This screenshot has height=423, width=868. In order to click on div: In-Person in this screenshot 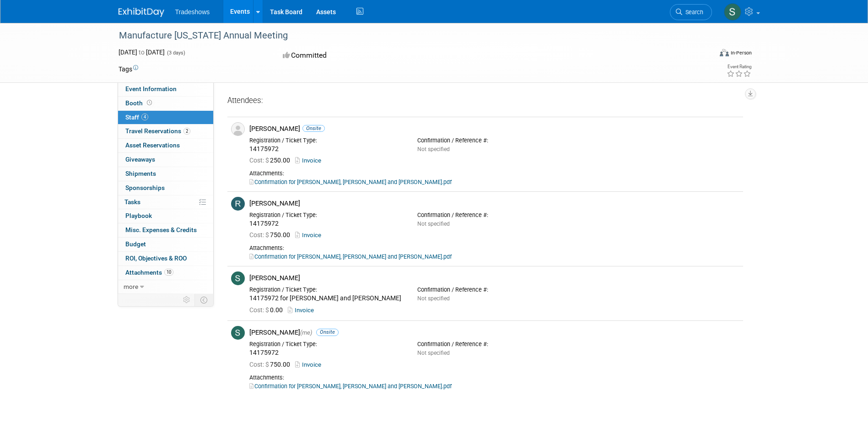, I will do `click(741, 53)`.